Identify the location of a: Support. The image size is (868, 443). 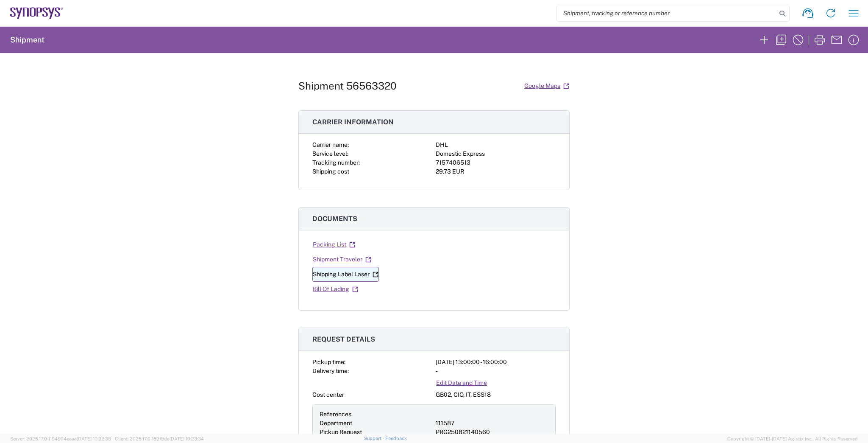
(374, 439).